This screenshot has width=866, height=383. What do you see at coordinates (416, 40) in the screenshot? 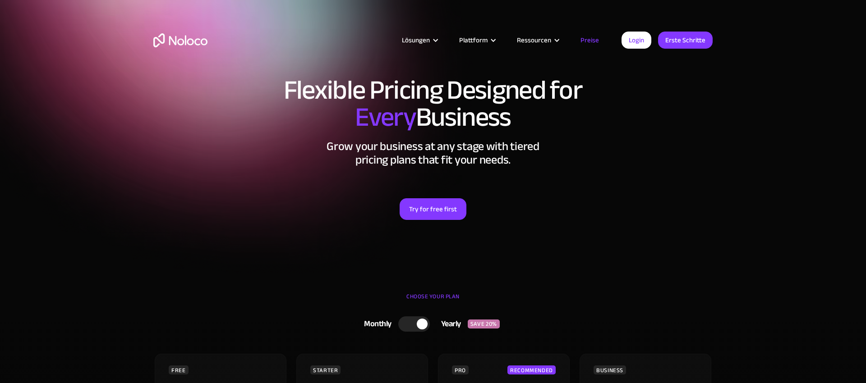
I see `font: Lösungen` at bounding box center [416, 40].